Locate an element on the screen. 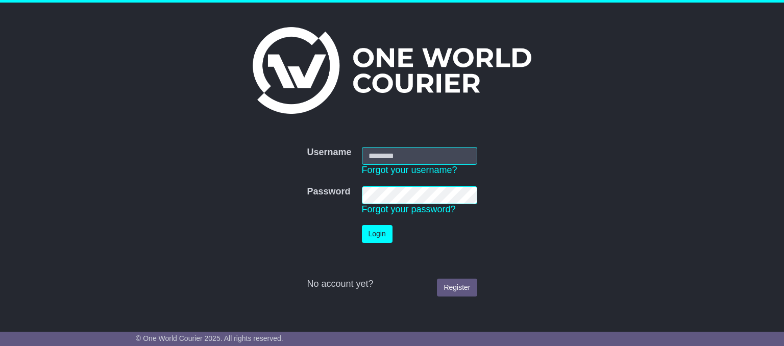 The height and width of the screenshot is (346, 784). a: Register is located at coordinates (457, 287).